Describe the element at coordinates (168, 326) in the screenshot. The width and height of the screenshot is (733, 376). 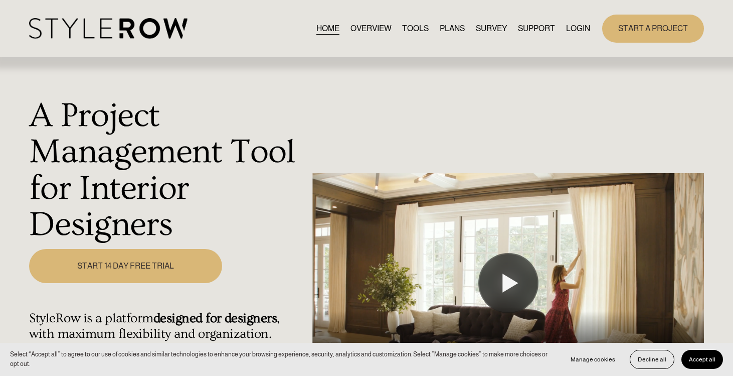
I see `h4: StyleRow is a platform , with maximum flexibility and organization.` at that location.